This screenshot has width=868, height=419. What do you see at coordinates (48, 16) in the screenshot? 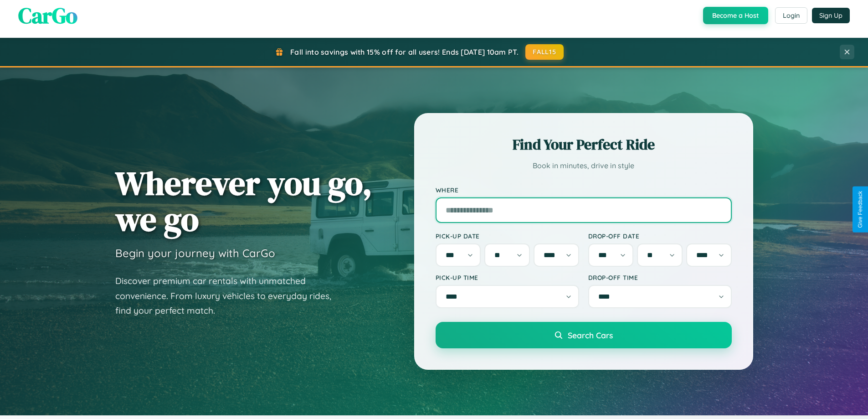
I see `span: CarGo` at bounding box center [48, 16].